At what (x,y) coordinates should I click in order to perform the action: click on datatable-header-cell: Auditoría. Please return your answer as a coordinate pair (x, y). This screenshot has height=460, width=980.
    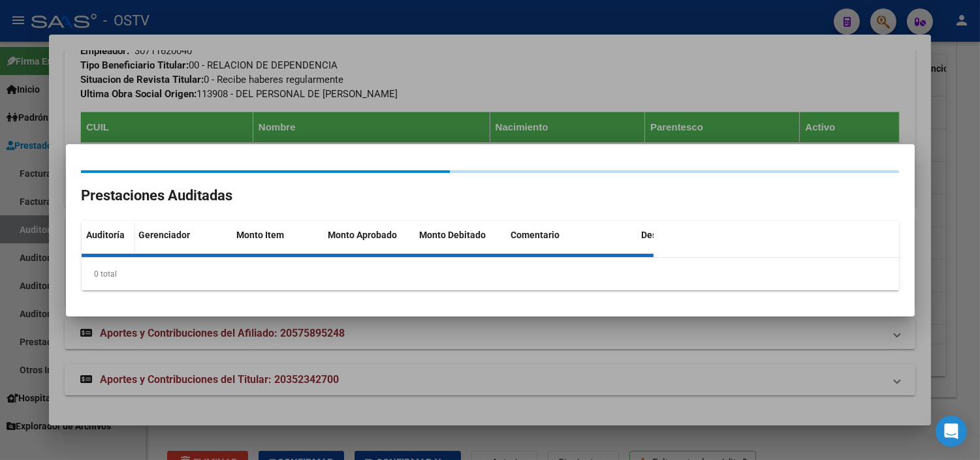
    Looking at the image, I should click on (108, 248).